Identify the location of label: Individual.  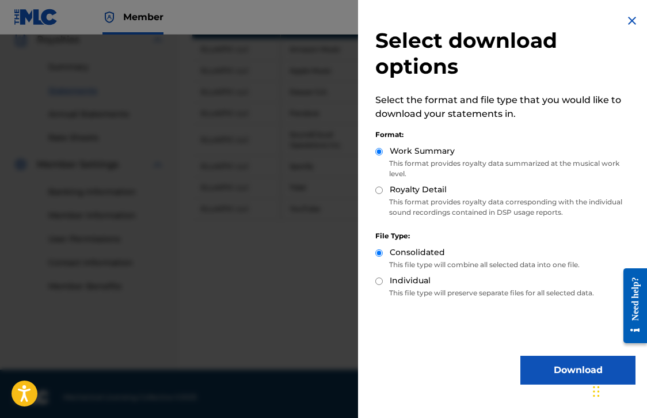
(410, 281).